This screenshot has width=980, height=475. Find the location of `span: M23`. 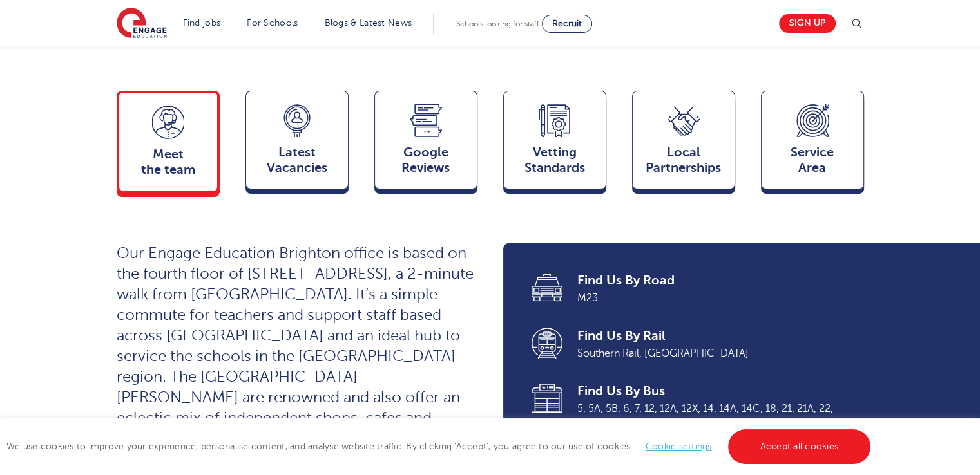

span: M23 is located at coordinates (711, 298).